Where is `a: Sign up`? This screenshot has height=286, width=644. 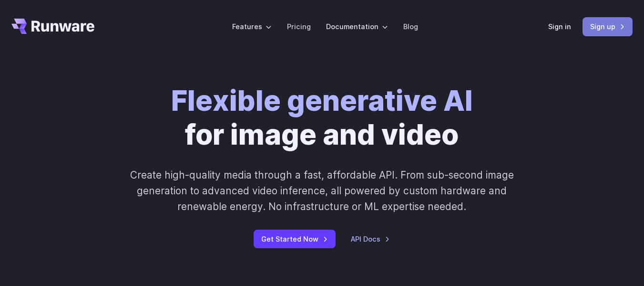 a: Sign up is located at coordinates (607, 26).